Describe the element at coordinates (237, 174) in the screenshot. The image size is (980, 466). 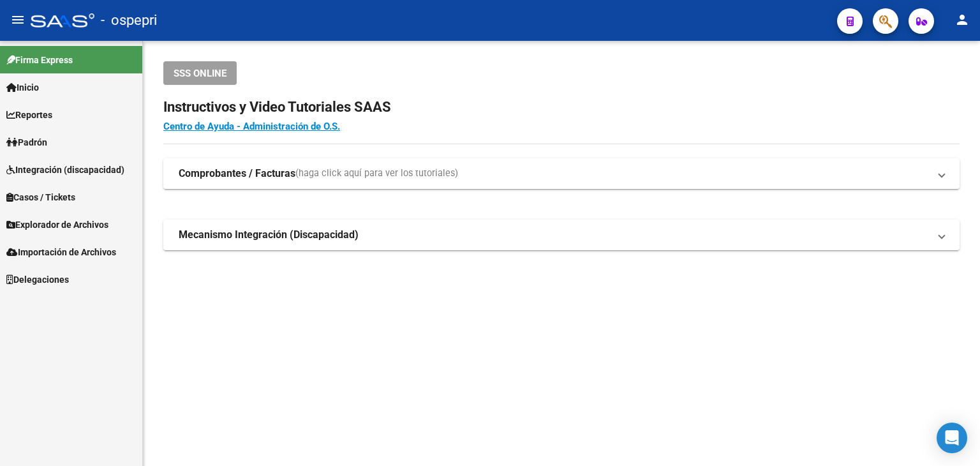
I see `strong: Comprobantes / Facturas` at that location.